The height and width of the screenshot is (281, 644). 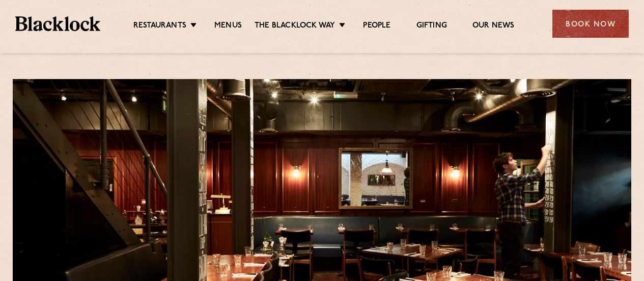 What do you see at coordinates (58, 24) in the screenshot?
I see `img: BL_Textured_Logo-footer-cropped.svg` at bounding box center [58, 24].